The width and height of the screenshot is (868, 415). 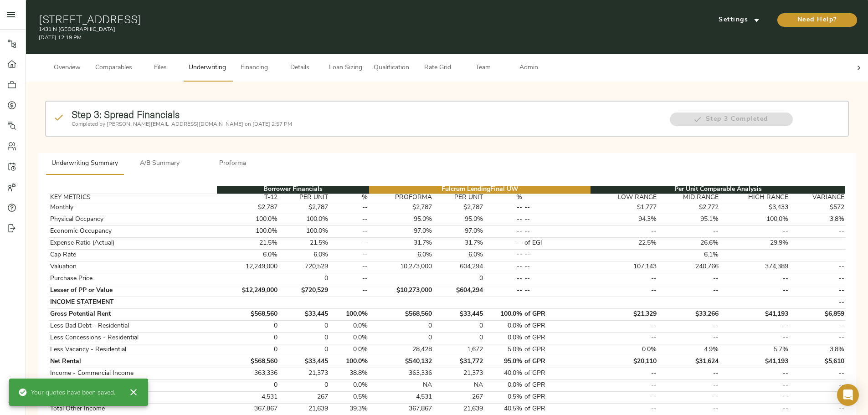 What do you see at coordinates (437, 68) in the screenshot?
I see `span: Rate Grid` at bounding box center [437, 68].